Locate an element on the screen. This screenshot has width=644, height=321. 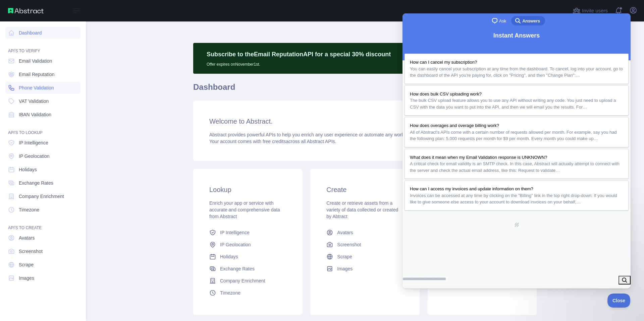
span: How can I cancel my subscription? is located at coordinates (41, 49).